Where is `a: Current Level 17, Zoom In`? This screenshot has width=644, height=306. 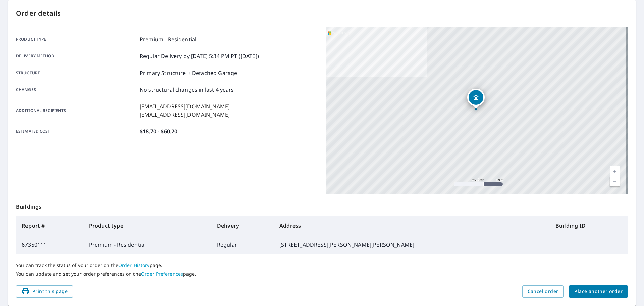
a: Current Level 17, Zoom In is located at coordinates (615, 171).